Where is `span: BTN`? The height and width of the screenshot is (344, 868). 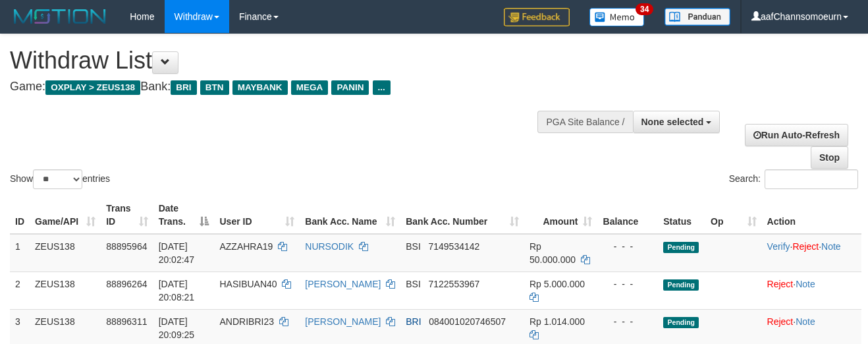 span: BTN is located at coordinates (215, 88).